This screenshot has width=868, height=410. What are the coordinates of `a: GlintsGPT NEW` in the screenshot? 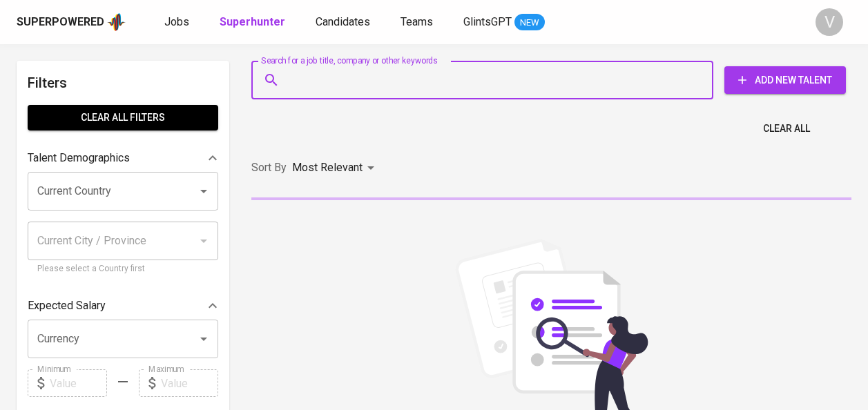 It's located at (504, 22).